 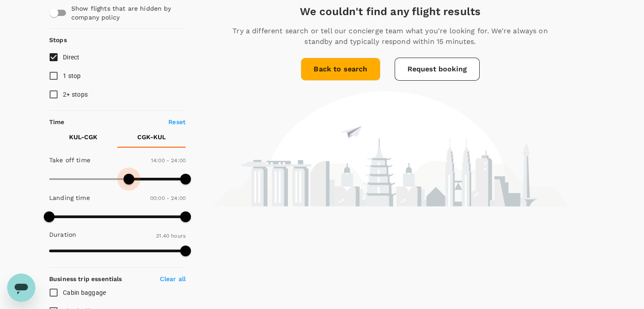 I want to click on a: Back to search, so click(x=340, y=69).